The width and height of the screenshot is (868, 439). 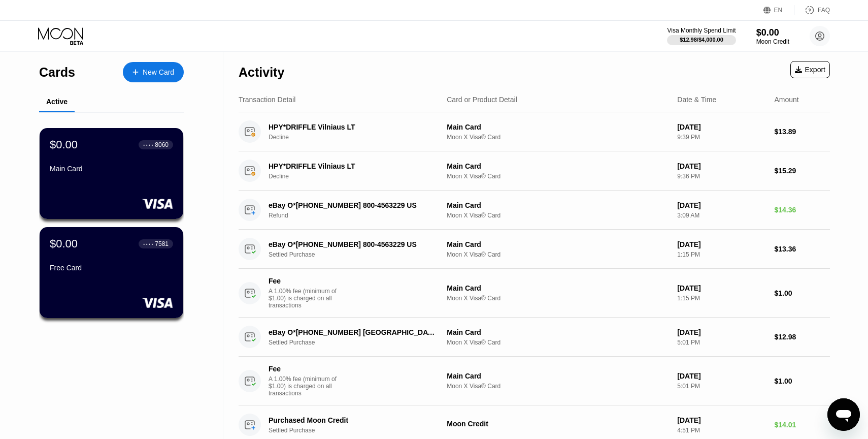 What do you see at coordinates (261, 72) in the screenshot?
I see `div: Activity` at bounding box center [261, 72].